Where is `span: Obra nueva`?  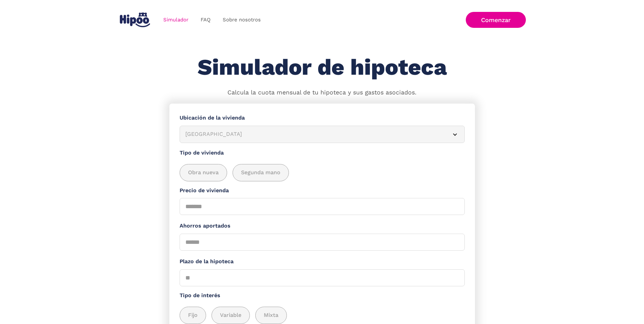
span: Obra nueva is located at coordinates (203, 173).